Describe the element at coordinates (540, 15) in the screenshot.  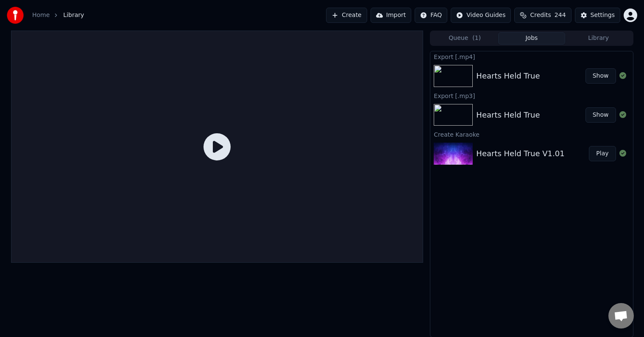
I see `span: Credits` at that location.